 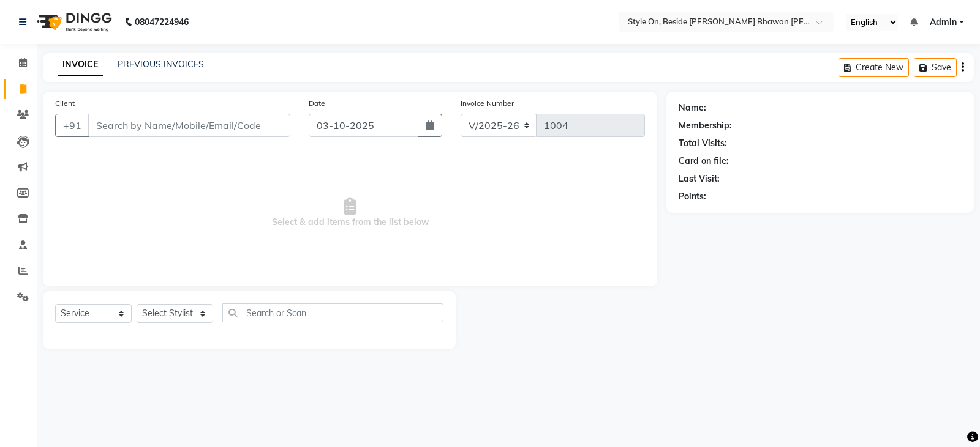 What do you see at coordinates (317, 103) in the screenshot?
I see `label: Date` at bounding box center [317, 103].